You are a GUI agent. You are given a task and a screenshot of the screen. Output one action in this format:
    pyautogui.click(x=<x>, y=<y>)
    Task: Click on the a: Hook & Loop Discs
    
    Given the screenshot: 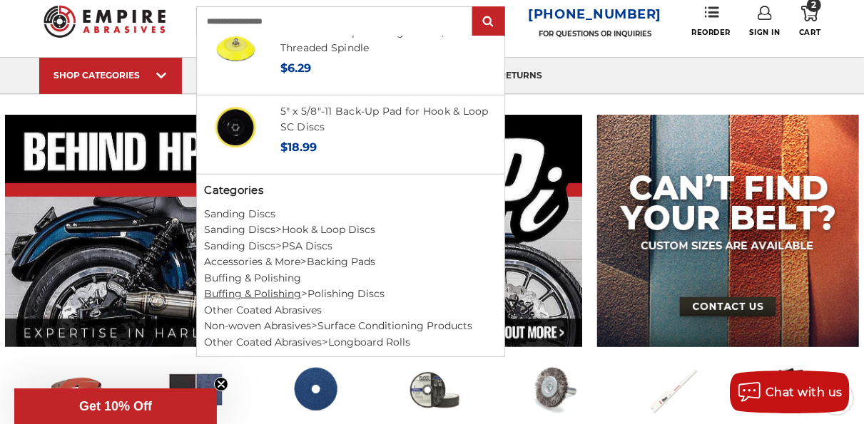 What is the action you would take?
    pyautogui.click(x=328, y=230)
    